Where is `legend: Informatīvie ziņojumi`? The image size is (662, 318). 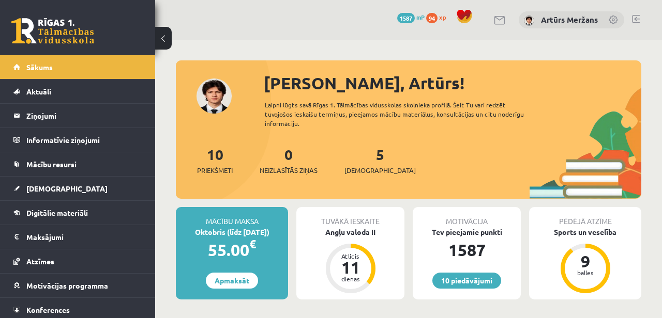
legend: Informatīvie ziņojumi is located at coordinates (84, 140).